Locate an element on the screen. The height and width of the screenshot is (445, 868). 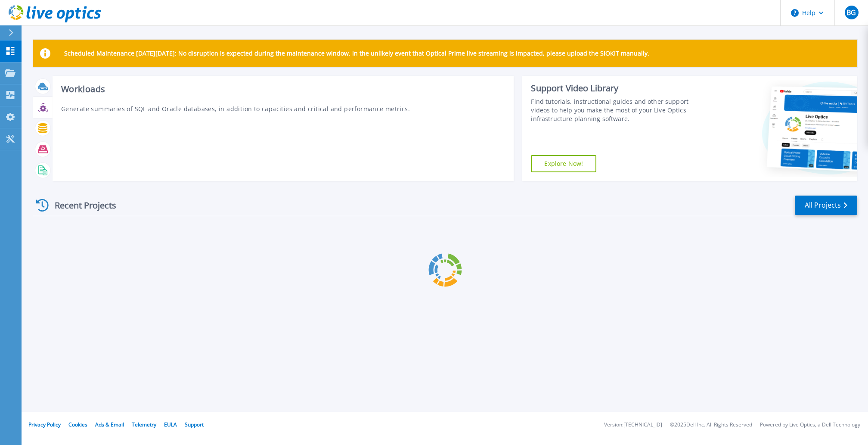
a: Privacy Policy is located at coordinates (44, 425).